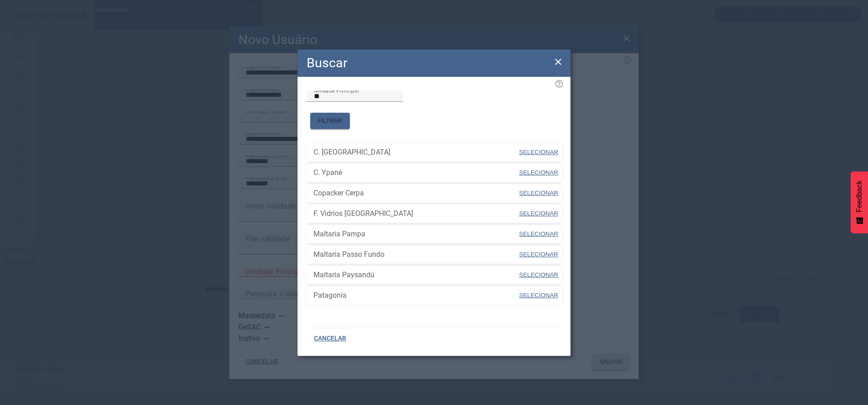 Image resolution: width=868 pixels, height=405 pixels. Describe the element at coordinates (416, 234) in the screenshot. I see `span: Maltaria Pampa` at that location.